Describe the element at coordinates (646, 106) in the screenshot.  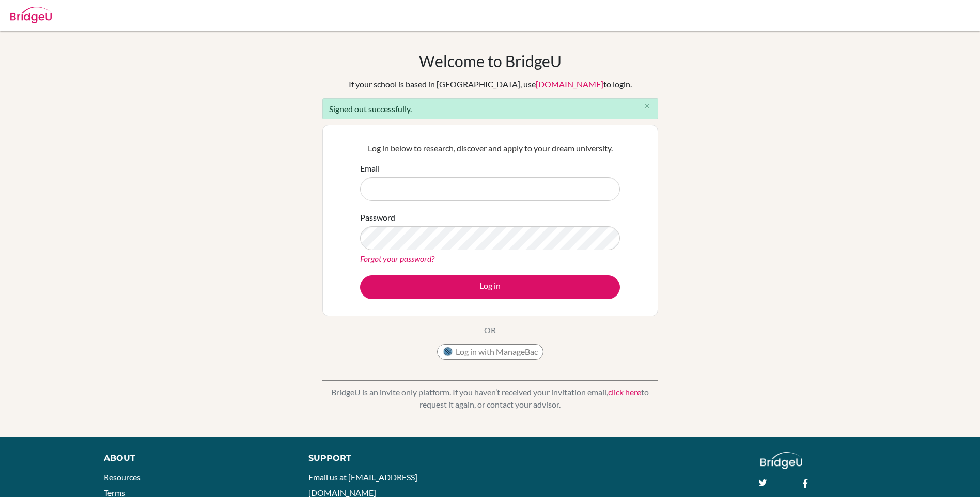
I see `i: close` at that location.